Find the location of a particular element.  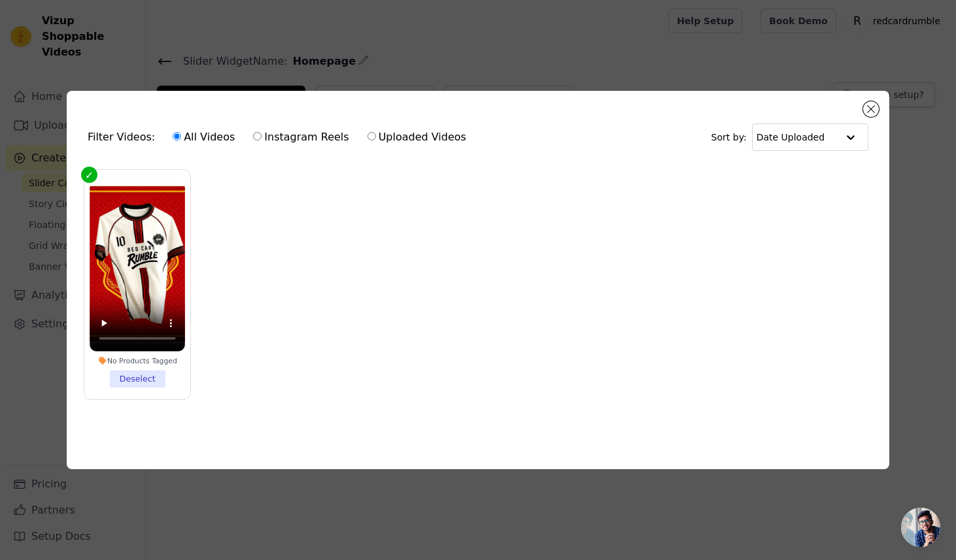

button: Close modal is located at coordinates (871, 109).